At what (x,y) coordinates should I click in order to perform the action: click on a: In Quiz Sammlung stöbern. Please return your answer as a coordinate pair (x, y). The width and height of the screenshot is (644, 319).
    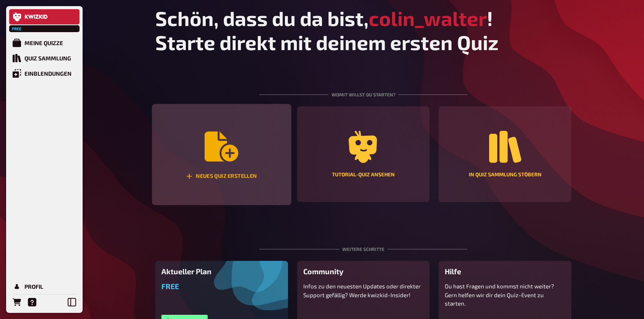
    Looking at the image, I should click on (505, 155).